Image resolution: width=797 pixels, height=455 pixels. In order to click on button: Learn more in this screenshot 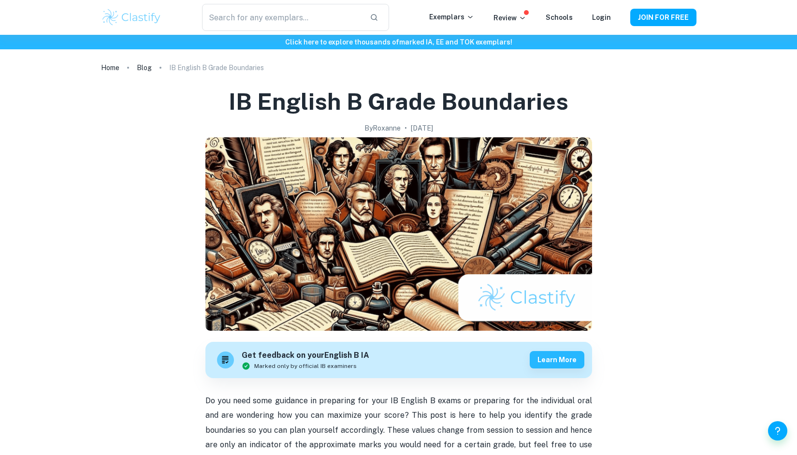, I will do `click(557, 360)`.